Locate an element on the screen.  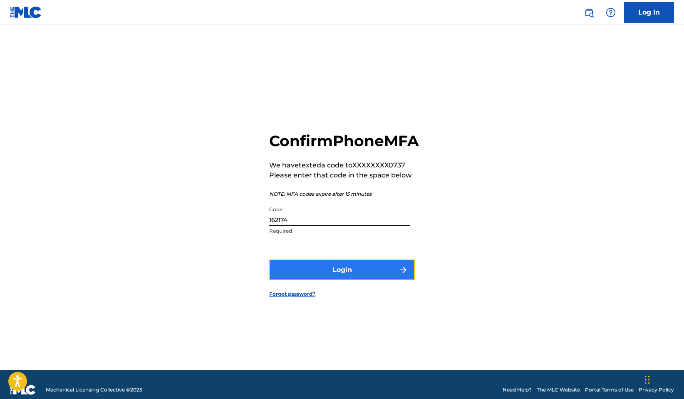
p: Please enter that code in the space below is located at coordinates (344, 175).